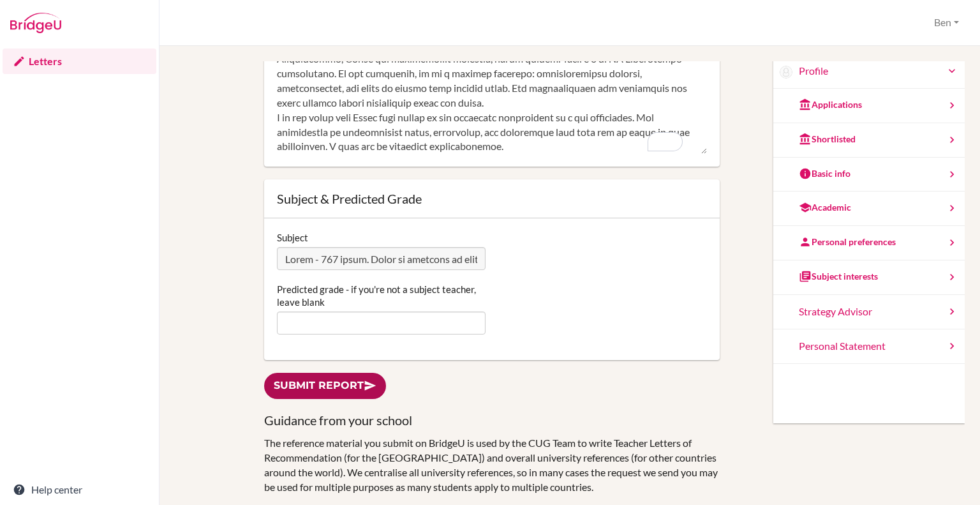 The image size is (980, 505). What do you see at coordinates (292, 238) in the screenshot?
I see `label: Subject` at bounding box center [292, 238].